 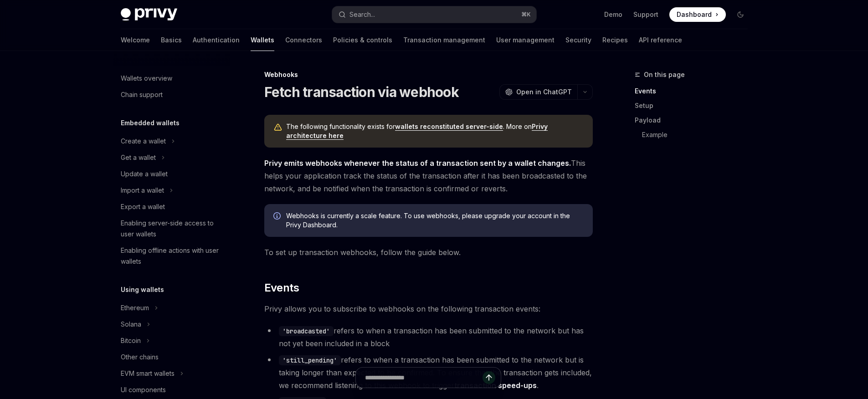 I want to click on a: User management, so click(x=525, y=40).